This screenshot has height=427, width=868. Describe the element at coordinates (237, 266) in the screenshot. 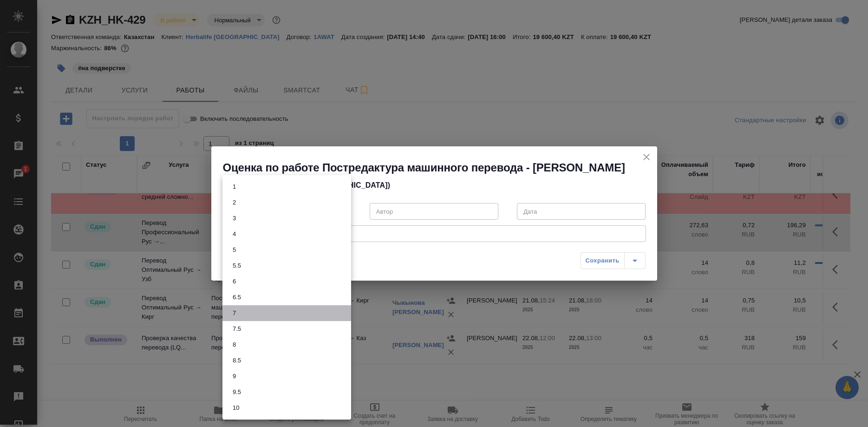

I see `button: 5.5` at that location.